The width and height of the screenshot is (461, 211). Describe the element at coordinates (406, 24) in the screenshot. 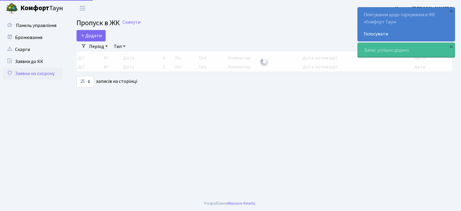

I see `div: Опитування щодо паркування в ЖК «Комфорт Таун»` at that location.